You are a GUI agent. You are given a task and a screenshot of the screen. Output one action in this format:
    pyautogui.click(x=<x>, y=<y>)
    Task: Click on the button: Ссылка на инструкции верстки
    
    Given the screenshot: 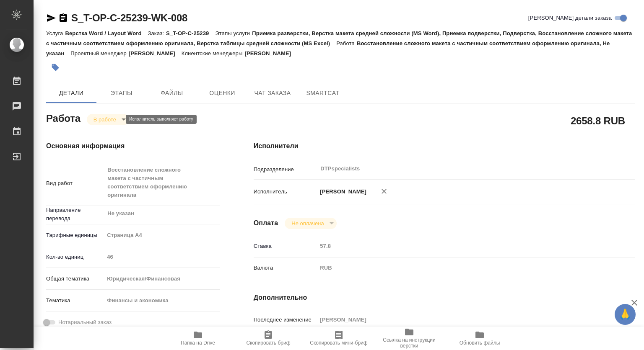 What is the action you would take?
    pyautogui.click(x=409, y=338)
    